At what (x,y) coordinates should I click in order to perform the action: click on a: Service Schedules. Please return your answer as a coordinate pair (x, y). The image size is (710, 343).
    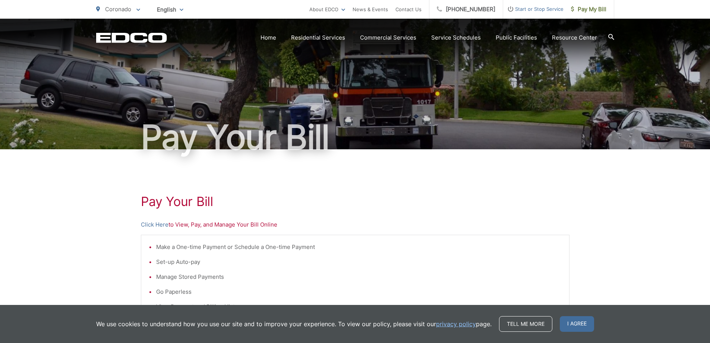
    Looking at the image, I should click on (456, 38).